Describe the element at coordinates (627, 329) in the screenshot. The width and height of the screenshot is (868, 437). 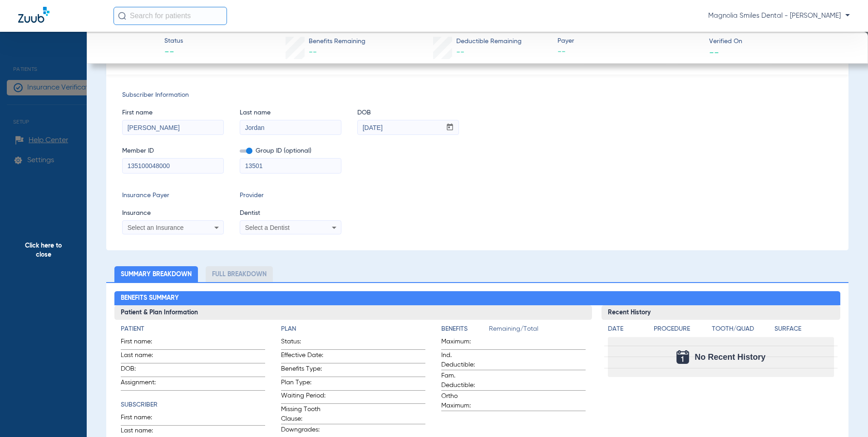
I see `h4: Date` at that location.